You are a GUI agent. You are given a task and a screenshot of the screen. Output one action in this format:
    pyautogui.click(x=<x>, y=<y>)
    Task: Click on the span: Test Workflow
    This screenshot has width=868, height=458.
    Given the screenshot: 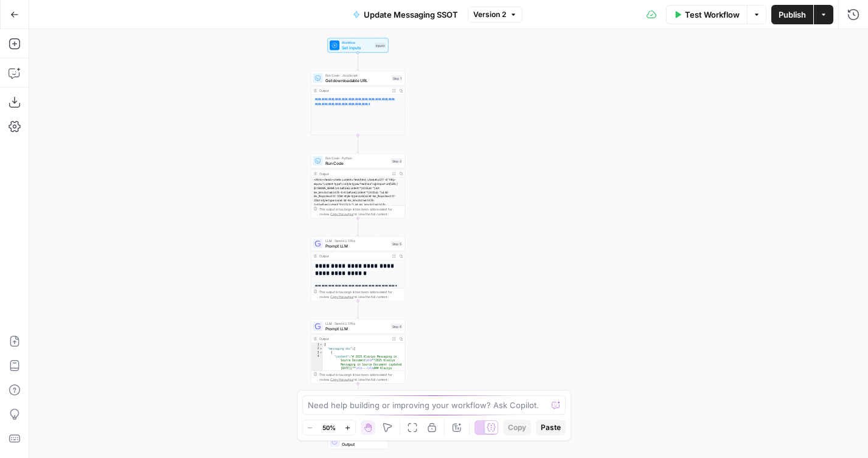 What is the action you would take?
    pyautogui.click(x=712, y=14)
    